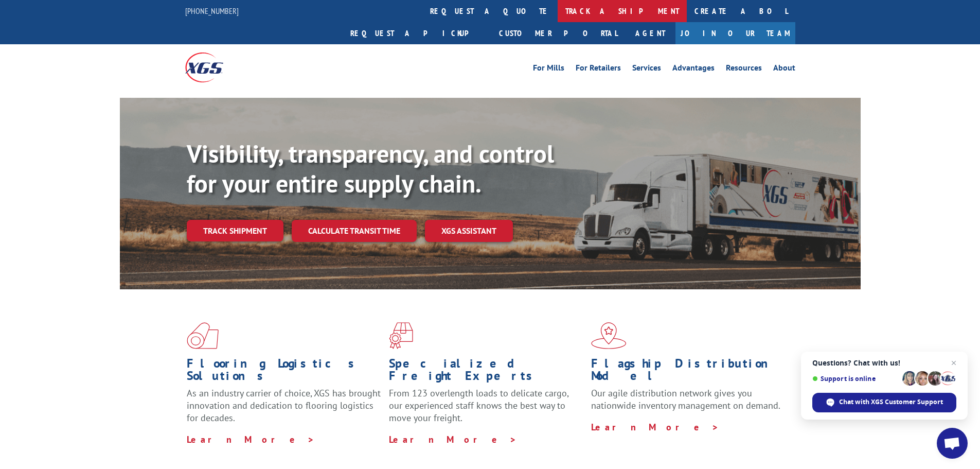 The width and height of the screenshot is (980, 469). What do you see at coordinates (548, 70) in the screenshot?
I see `a: For Mills` at bounding box center [548, 70].